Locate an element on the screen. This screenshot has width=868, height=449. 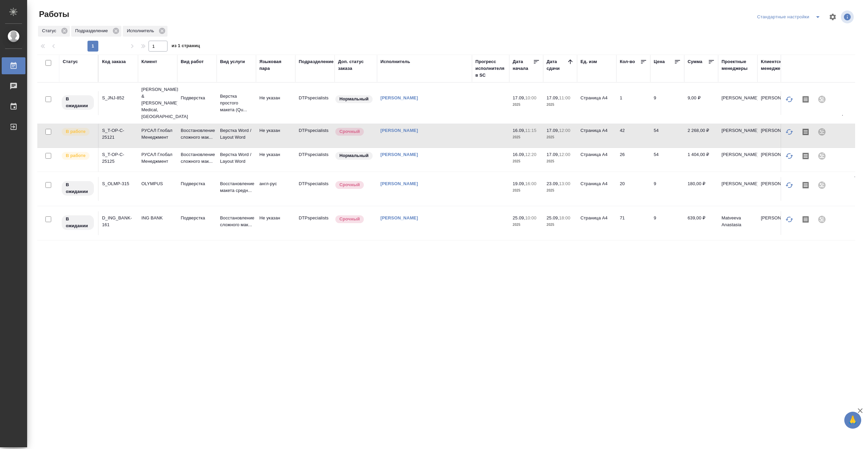
td: 71 is located at coordinates (634, 223).